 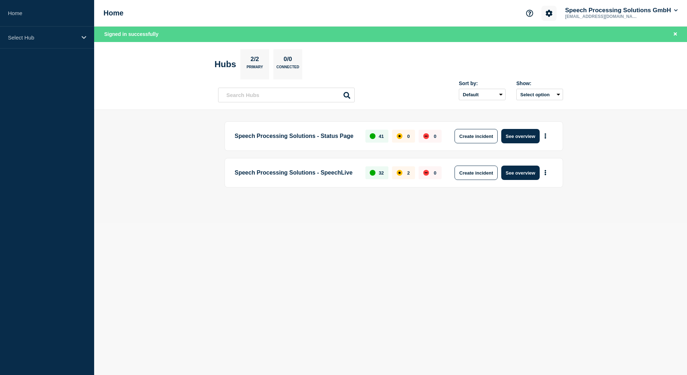 What do you see at coordinates (482, 95) in the screenshot?
I see `select: Sort by` at bounding box center [482, 95].